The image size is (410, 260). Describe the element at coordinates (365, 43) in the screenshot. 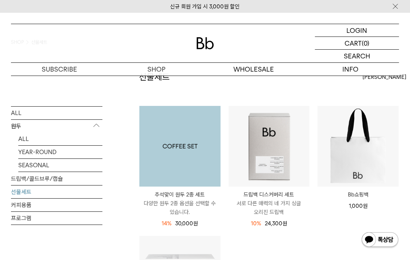

I see `p: (0)` at that location.